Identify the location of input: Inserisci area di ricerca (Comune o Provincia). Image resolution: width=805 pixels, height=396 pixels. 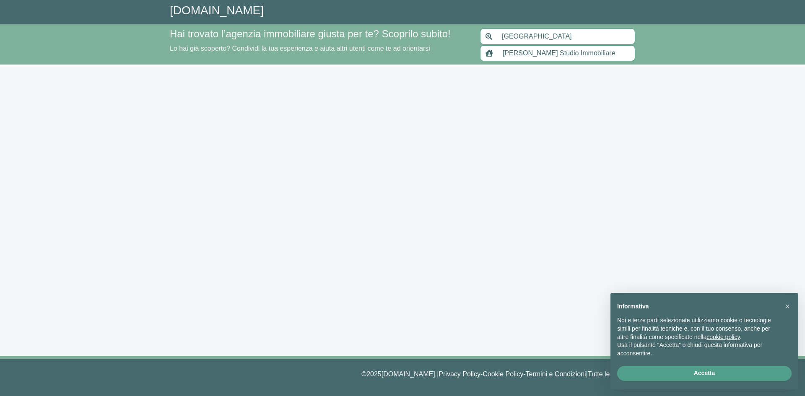
(566, 36).